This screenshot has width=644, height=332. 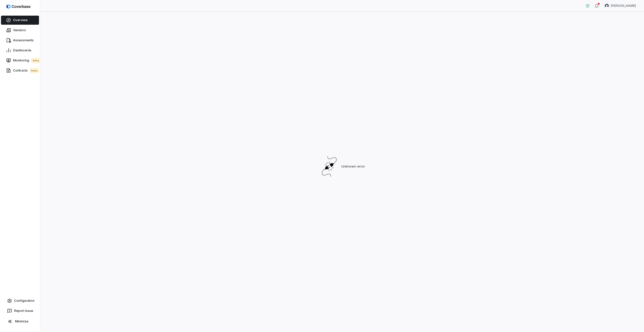 I want to click on span: Assessments, so click(x=23, y=40).